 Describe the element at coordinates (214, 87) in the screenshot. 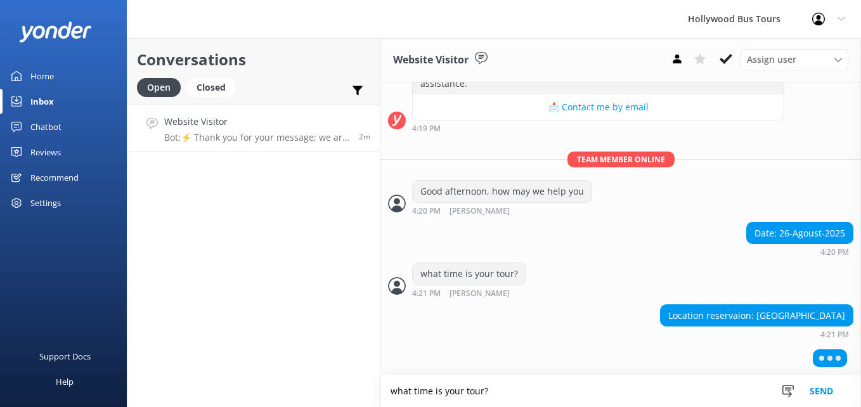

I see `a: Closed` at that location.